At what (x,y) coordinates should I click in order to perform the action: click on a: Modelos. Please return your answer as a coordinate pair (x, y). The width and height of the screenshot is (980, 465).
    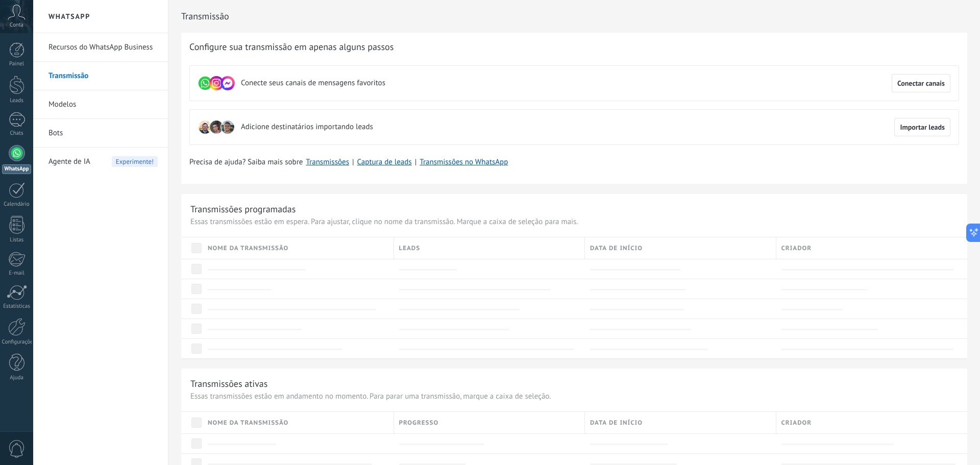
    Looking at the image, I should click on (103, 105).